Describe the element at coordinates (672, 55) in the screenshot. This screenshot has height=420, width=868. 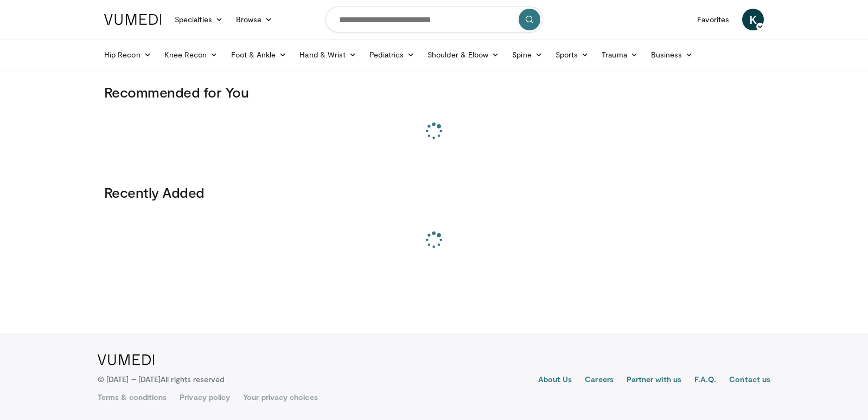
I see `a: Business` at that location.